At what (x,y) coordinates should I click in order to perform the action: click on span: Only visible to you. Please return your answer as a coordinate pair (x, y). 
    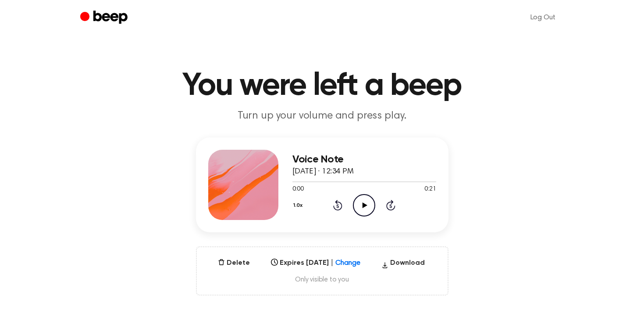
    Looking at the image, I should click on (322, 279).